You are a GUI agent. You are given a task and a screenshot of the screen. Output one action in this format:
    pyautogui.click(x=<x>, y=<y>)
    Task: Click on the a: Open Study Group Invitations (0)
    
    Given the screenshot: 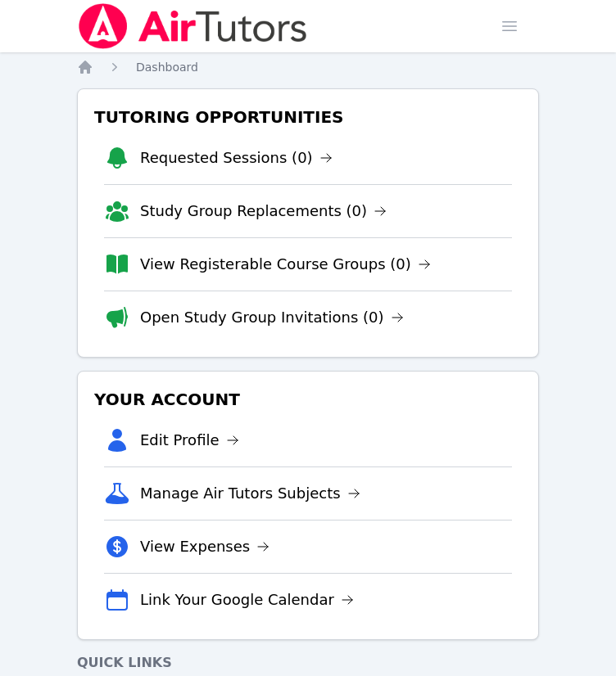 What is the action you would take?
    pyautogui.click(x=272, y=318)
    